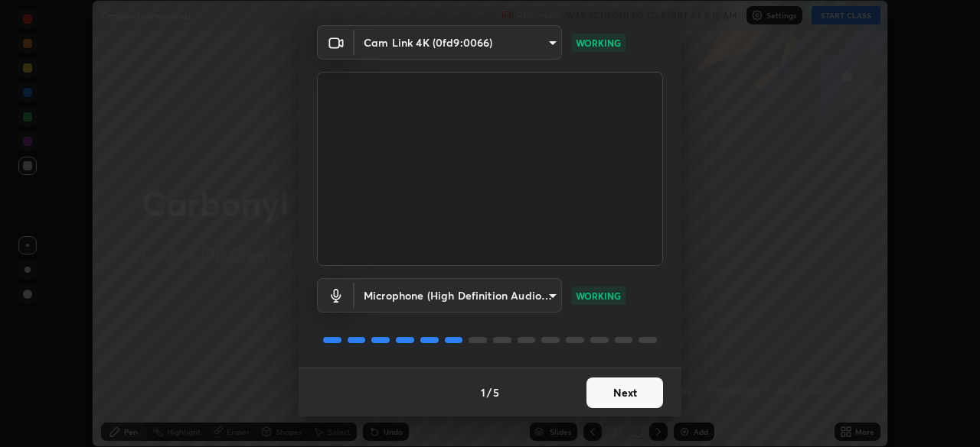  What do you see at coordinates (496, 392) in the screenshot?
I see `h4: 5` at bounding box center [496, 392].